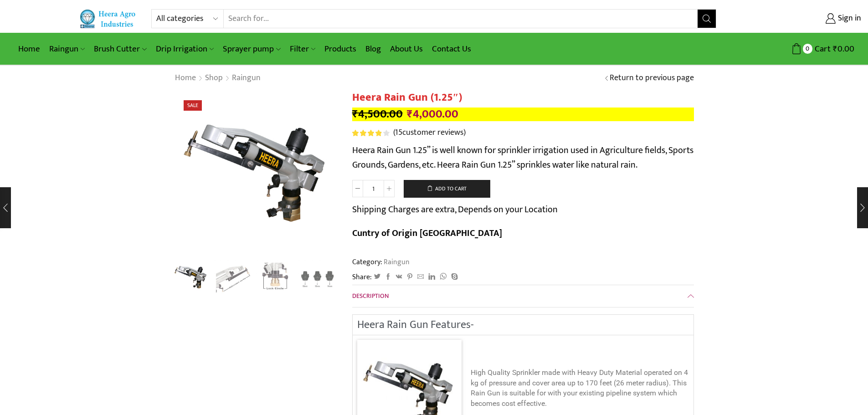 This screenshot has width=868, height=415. I want to click on a: Adjestmen, so click(275, 278).